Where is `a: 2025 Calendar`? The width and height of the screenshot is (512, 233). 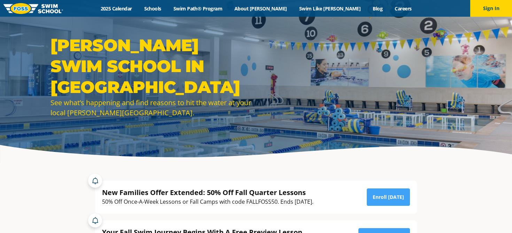
a: 2025 Calendar is located at coordinates (116, 8).